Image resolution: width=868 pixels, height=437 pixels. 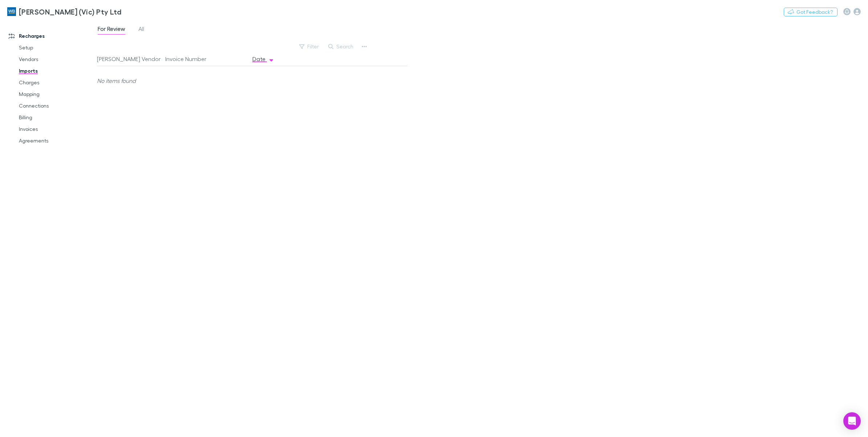 I want to click on a: Imports, so click(x=57, y=71).